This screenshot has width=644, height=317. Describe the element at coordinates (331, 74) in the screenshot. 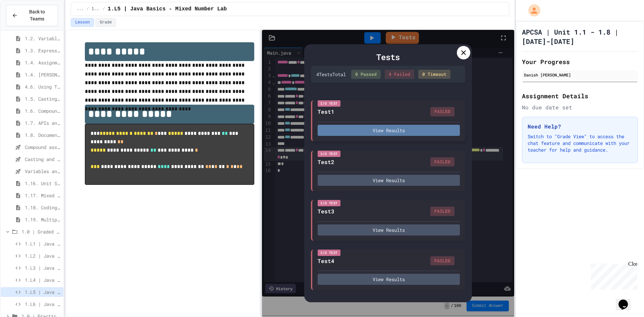

I see `div: 4 Test s Total` at that location.